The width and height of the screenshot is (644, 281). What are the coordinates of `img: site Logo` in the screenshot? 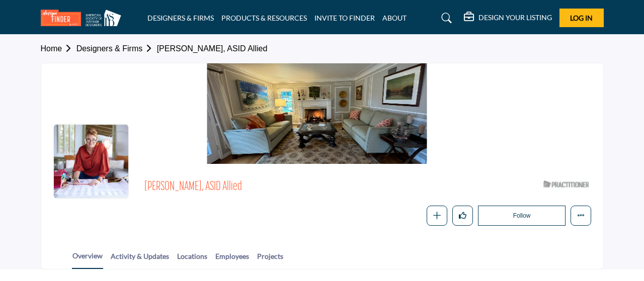 It's located at (83, 18).